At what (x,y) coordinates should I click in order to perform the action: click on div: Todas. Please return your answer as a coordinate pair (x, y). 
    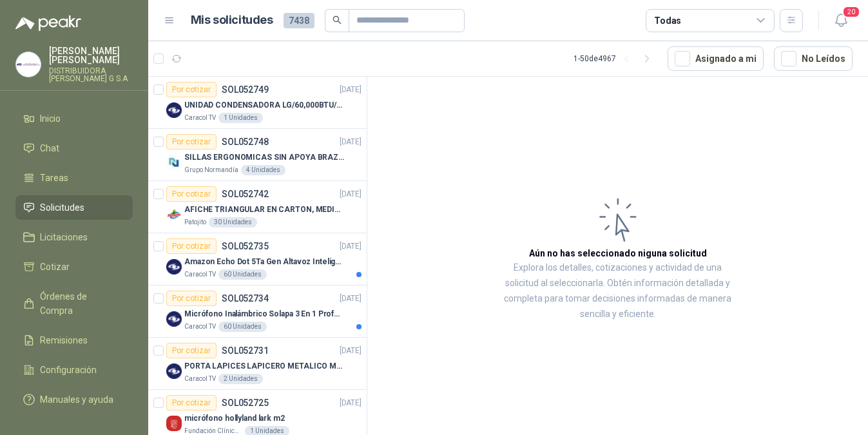
    Looking at the image, I should click on (668, 20).